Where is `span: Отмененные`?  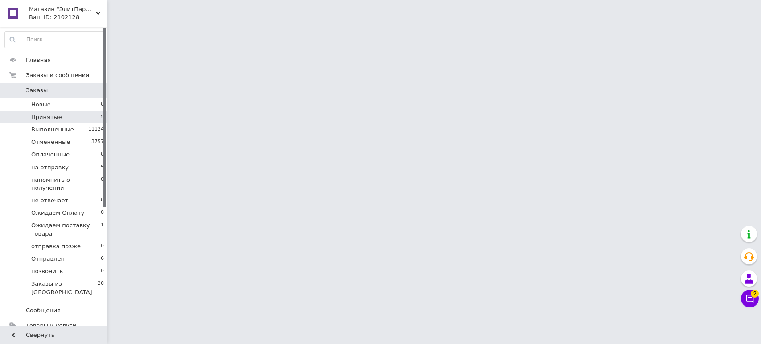 span: Отмененные is located at coordinates (50, 142).